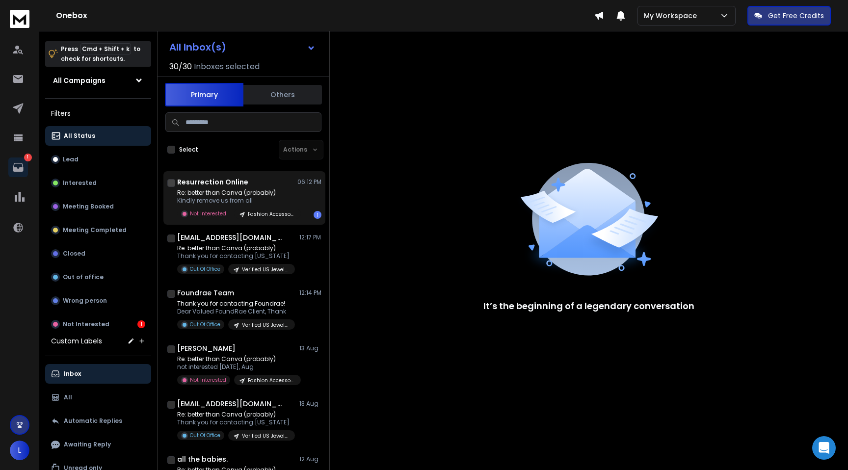 The width and height of the screenshot is (848, 470). Describe the element at coordinates (71, 160) in the screenshot. I see `p: Lead` at that location.